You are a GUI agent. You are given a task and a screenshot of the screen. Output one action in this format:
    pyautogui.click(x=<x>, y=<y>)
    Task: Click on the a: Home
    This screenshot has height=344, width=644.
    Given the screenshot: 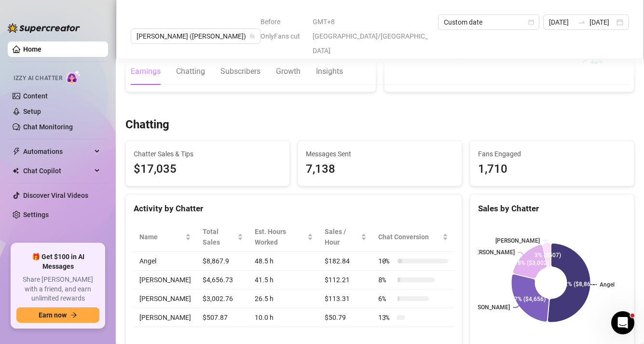 What is the action you would take?
    pyautogui.click(x=32, y=49)
    